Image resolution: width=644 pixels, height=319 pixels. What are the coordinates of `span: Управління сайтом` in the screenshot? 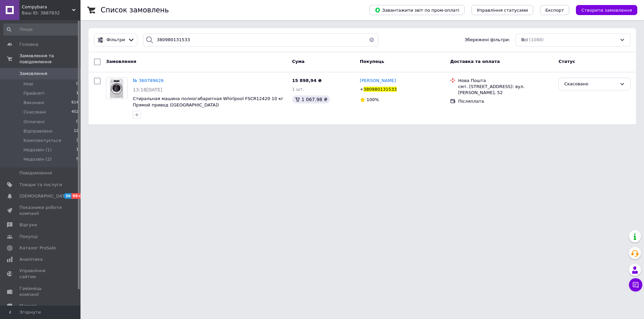 It's located at (40, 274).